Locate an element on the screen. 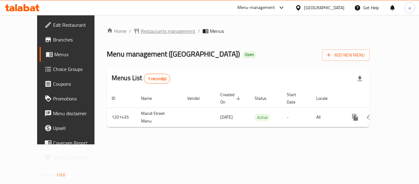 This screenshot has height=184, width=419. span: Name is located at coordinates (150, 98).